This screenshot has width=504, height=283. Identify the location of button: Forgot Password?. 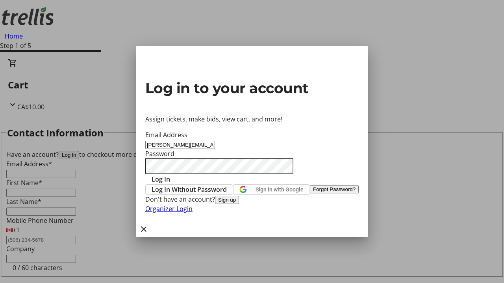
(334, 189).